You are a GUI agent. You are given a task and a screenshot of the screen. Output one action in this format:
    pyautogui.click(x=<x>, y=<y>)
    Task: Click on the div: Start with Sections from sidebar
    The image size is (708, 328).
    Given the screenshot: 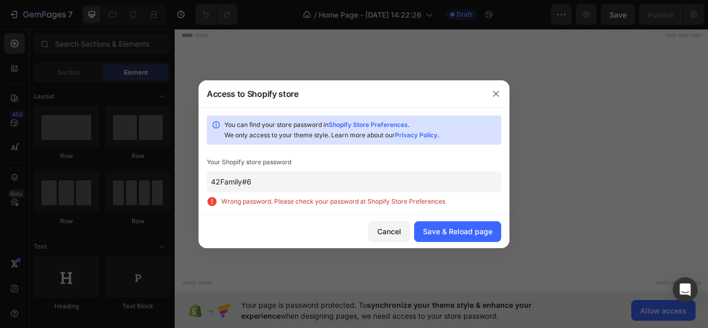 What is the action you would take?
    pyautogui.click(x=311, y=166)
    